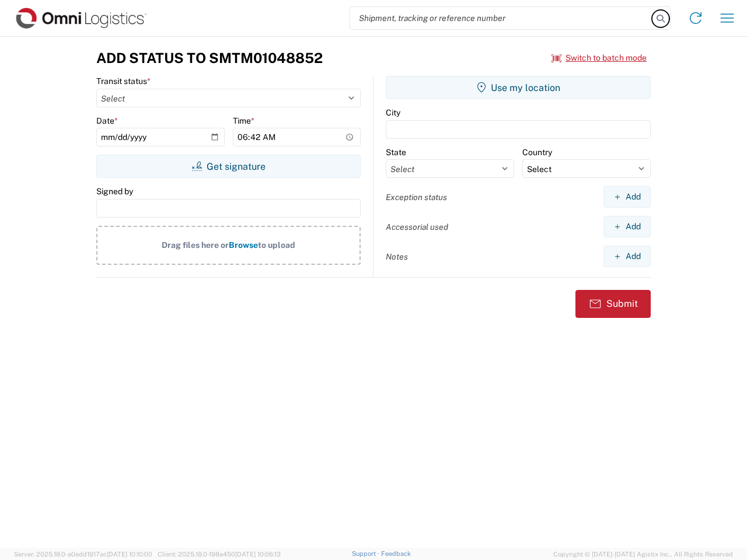 This screenshot has height=560, width=747. I want to click on label: Transit status, so click(123, 81).